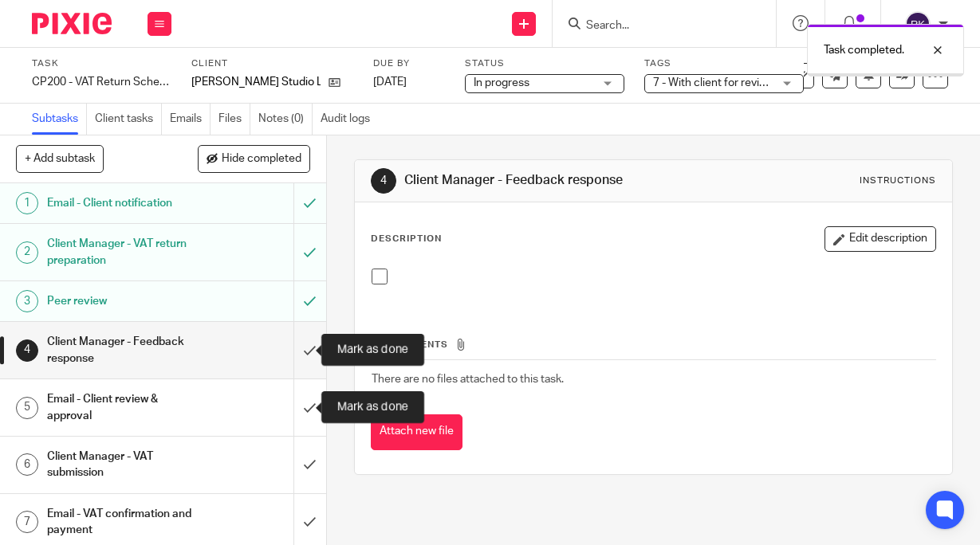  Describe the element at coordinates (124, 407) in the screenshot. I see `h1: Email - Client review & approval` at that location.